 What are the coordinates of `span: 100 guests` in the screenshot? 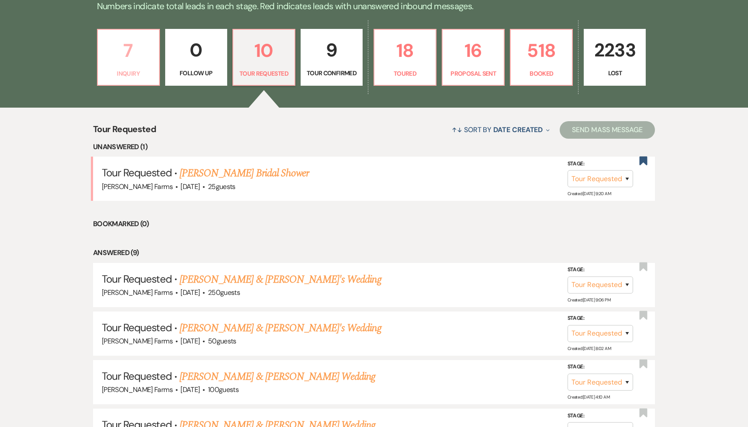 It's located at (223, 389).